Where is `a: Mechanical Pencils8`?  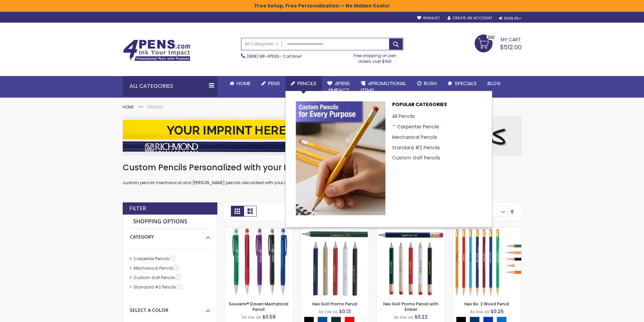 a: Mechanical Pencils8 is located at coordinates (157, 268).